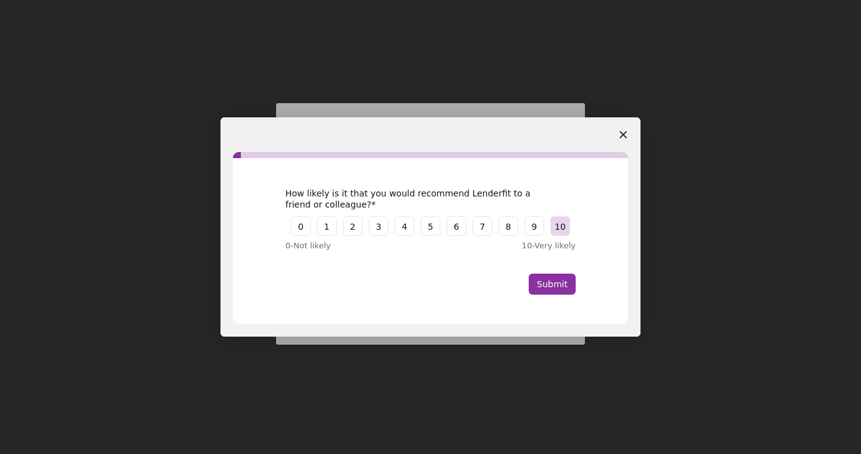 This screenshot has width=861, height=454. What do you see at coordinates (431, 226) in the screenshot?
I see `button: 5` at bounding box center [431, 226].